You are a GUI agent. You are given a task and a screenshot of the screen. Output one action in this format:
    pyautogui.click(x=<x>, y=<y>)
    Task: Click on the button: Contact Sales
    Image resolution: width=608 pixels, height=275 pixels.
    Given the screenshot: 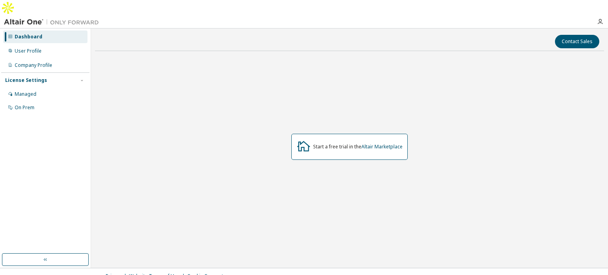 What is the action you would take?
    pyautogui.click(x=577, y=42)
    